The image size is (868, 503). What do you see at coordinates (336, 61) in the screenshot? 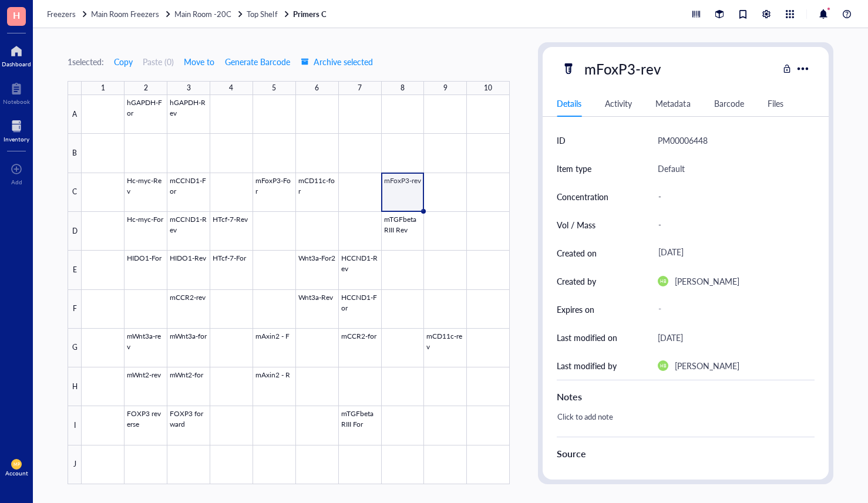
I see `span: Archive selected` at bounding box center [336, 61].